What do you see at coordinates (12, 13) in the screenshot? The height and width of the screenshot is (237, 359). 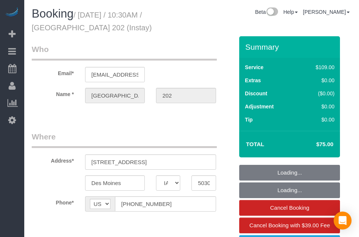 I see `a: Automaid Logo` at bounding box center [12, 13].